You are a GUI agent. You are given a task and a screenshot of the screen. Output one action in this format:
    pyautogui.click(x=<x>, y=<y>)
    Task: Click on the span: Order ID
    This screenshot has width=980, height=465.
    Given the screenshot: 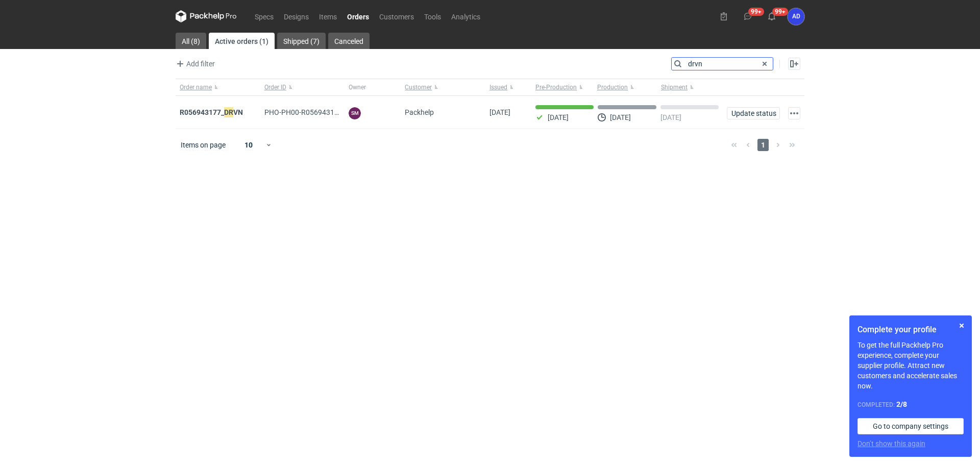 What is the action you would take?
    pyautogui.click(x=275, y=87)
    